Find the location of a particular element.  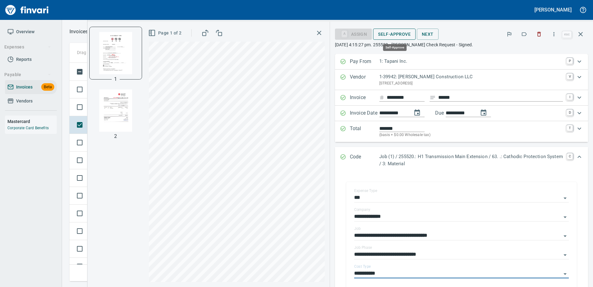

button: Flag is located at coordinates (509, 34).